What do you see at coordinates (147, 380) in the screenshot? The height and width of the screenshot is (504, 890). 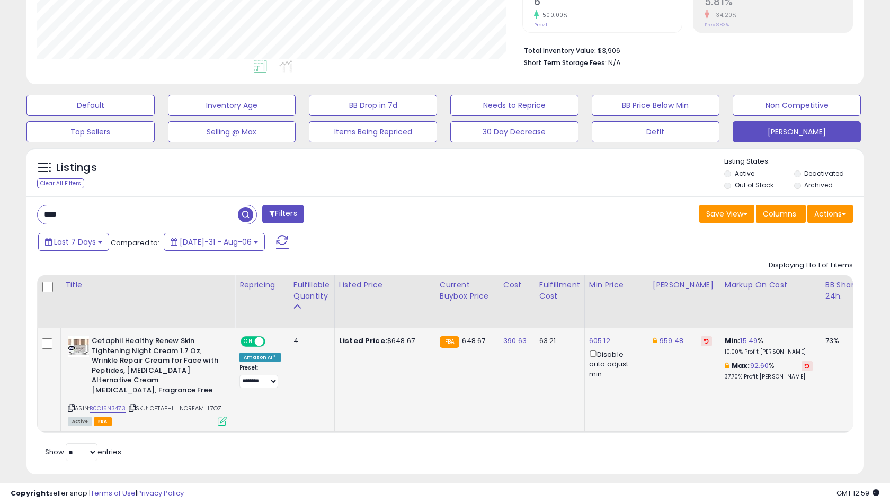 I see `div: ASIN:` at bounding box center [147, 380].